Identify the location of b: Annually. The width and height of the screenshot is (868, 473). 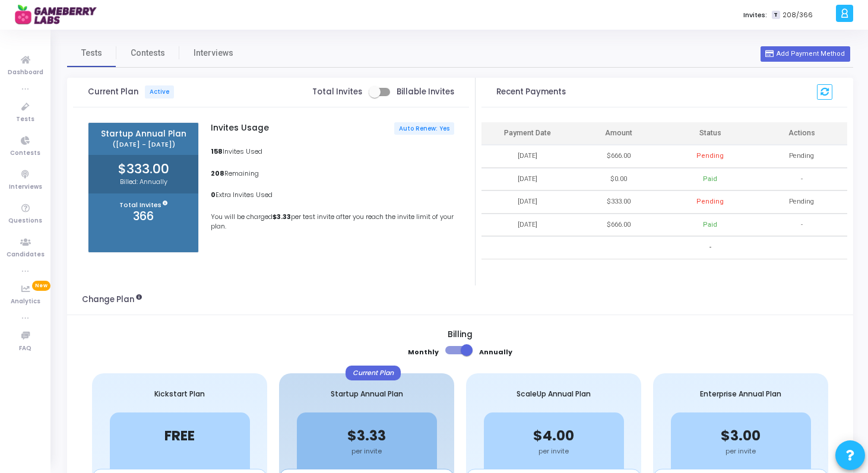
(496, 352).